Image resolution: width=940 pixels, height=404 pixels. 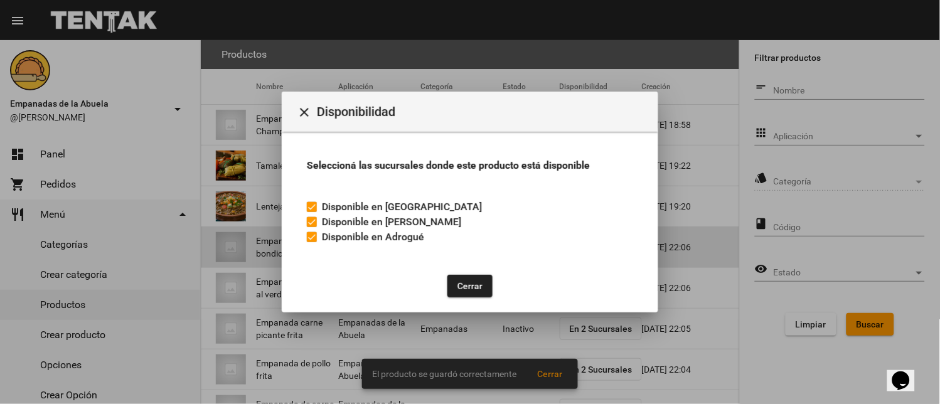 What do you see at coordinates (304, 112) in the screenshot?
I see `mat-icon: Cerrar` at bounding box center [304, 112].